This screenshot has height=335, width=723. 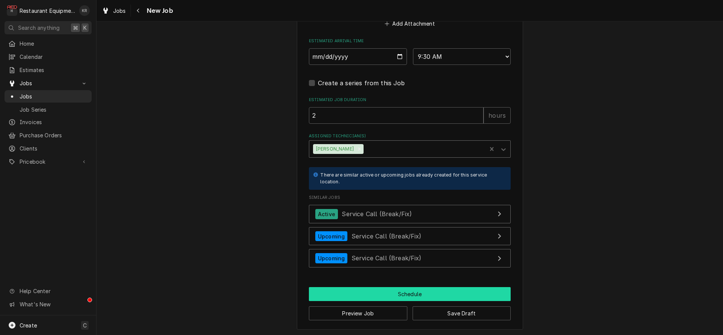 I want to click on span: Estimates, so click(x=54, y=70).